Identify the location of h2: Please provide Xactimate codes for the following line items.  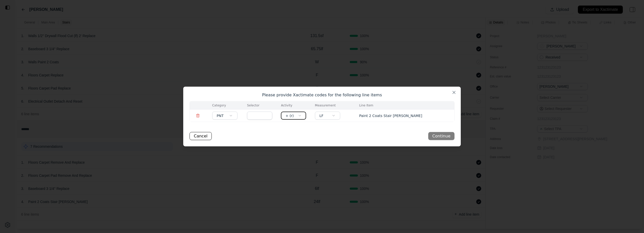
(322, 95).